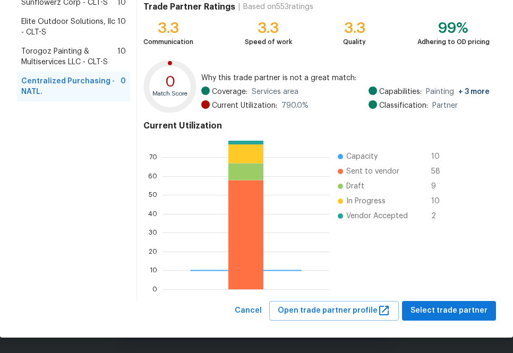  I want to click on span: Elite Outdoor Solutions, llc - CLT-S, so click(69, 27).